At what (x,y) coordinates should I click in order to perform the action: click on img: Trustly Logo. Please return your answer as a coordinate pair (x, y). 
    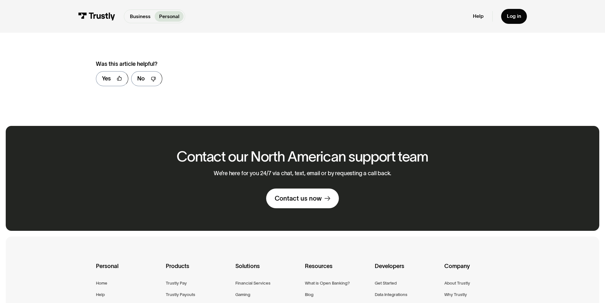
    Looking at the image, I should click on (97, 16).